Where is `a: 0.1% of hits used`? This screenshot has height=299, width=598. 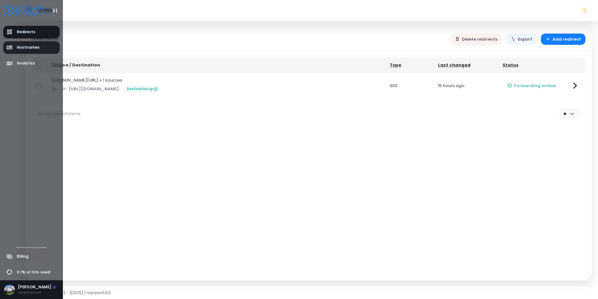
a: 0.1% of hits used is located at coordinates (32, 272).